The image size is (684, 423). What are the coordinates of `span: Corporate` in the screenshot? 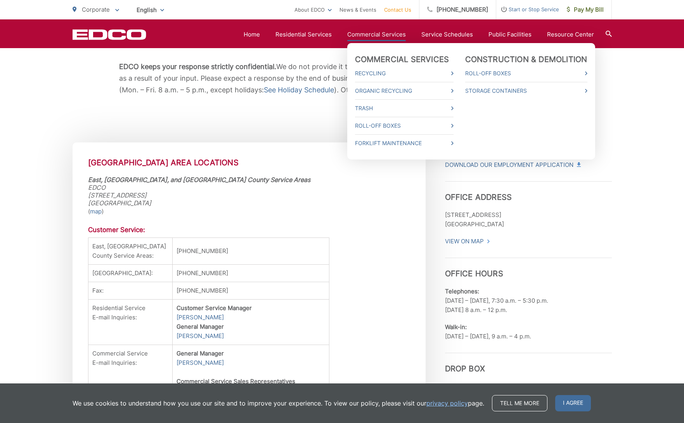 It's located at (96, 9).